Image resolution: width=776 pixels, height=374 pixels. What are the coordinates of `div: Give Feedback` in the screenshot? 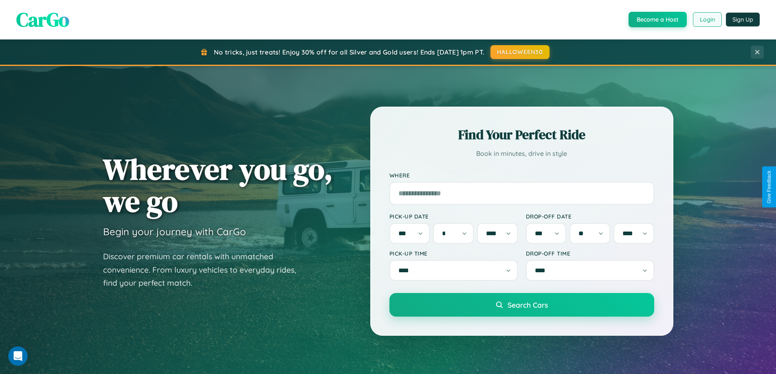 It's located at (769, 187).